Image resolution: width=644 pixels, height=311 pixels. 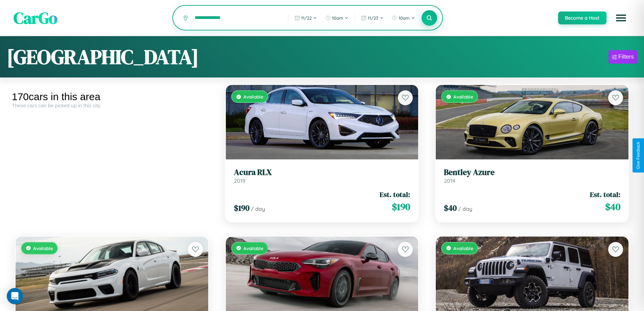 I want to click on a: Acura RLX2019, so click(x=322, y=175).